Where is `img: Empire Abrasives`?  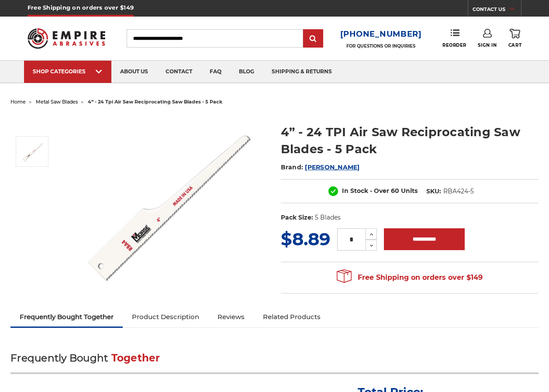 img: Empire Abrasives is located at coordinates (66, 39).